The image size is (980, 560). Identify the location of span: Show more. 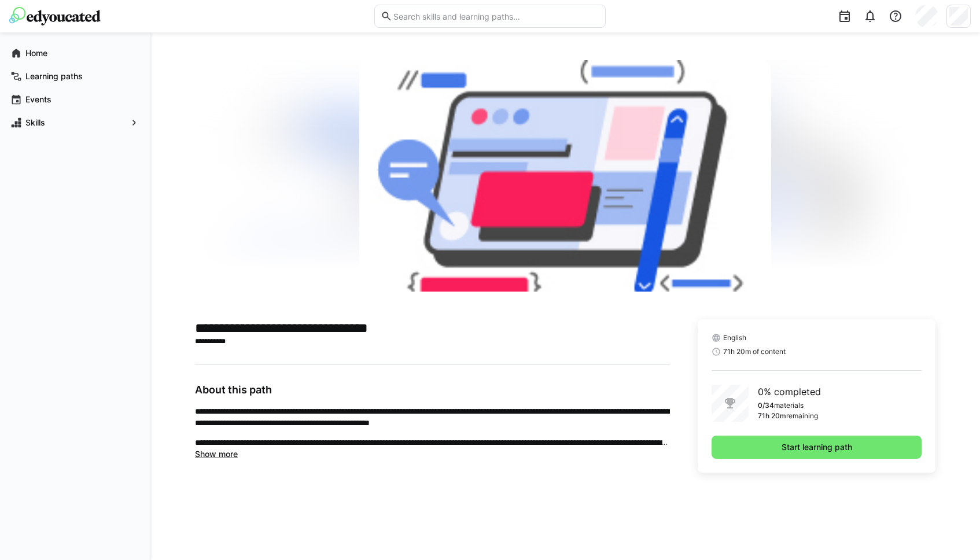
(217, 454).